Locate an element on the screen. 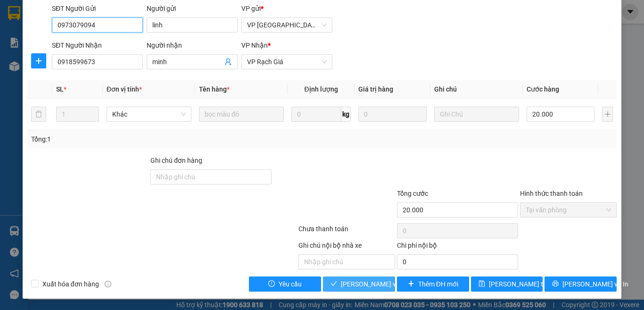 Image resolution: width=644 pixels, height=310 pixels. span: info-circle is located at coordinates (108, 284).